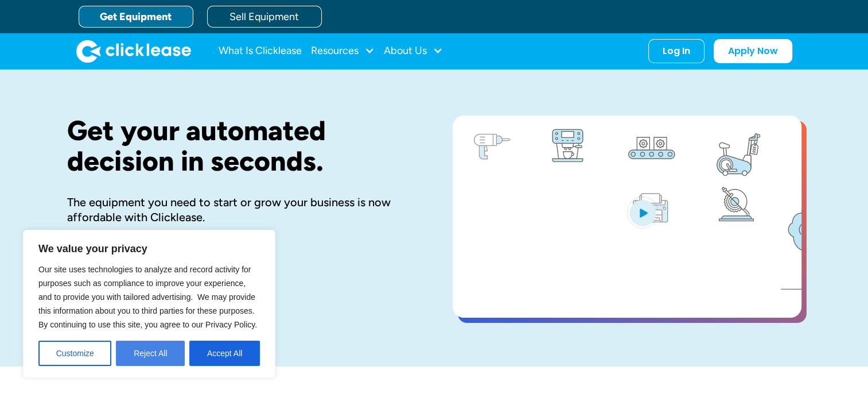  What do you see at coordinates (134, 51) in the screenshot?
I see `img: Clicklease logo` at bounding box center [134, 51].